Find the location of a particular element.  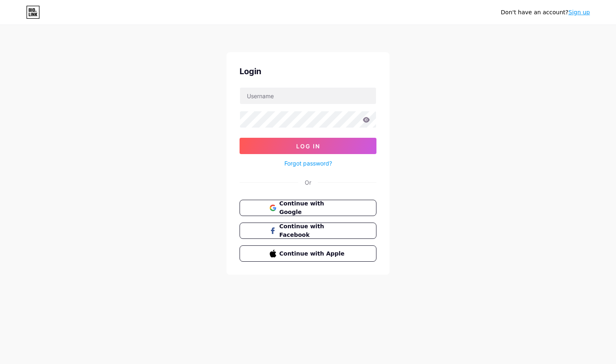

div: Or is located at coordinates (308, 182).